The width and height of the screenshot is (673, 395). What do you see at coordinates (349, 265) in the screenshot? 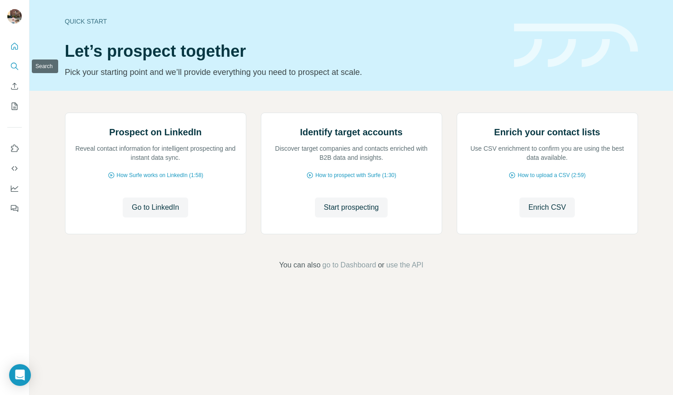
I see `button: go to Dashboard` at bounding box center [349, 265].